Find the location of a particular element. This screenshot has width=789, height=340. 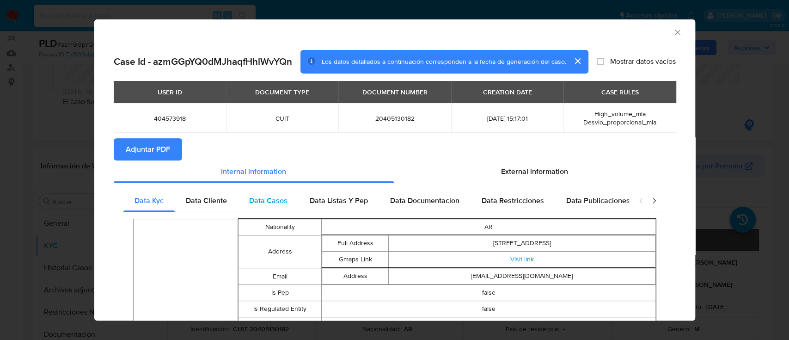

div: DOCUMENT NUMBER is located at coordinates (395, 92).